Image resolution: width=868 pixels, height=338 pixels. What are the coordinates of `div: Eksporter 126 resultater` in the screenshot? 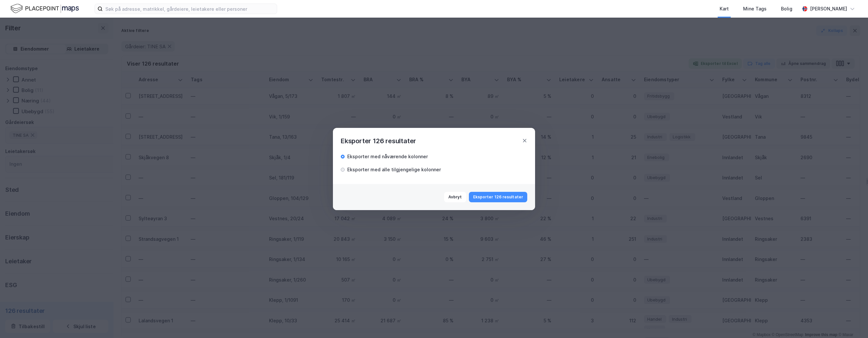 It's located at (378, 141).